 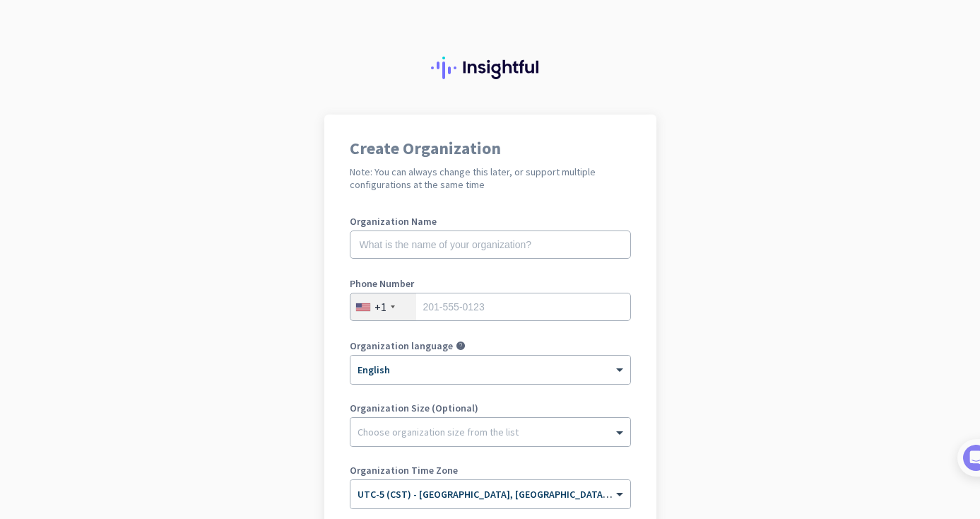 I want to click on label: Organization Size (Optional), so click(x=491, y=407).